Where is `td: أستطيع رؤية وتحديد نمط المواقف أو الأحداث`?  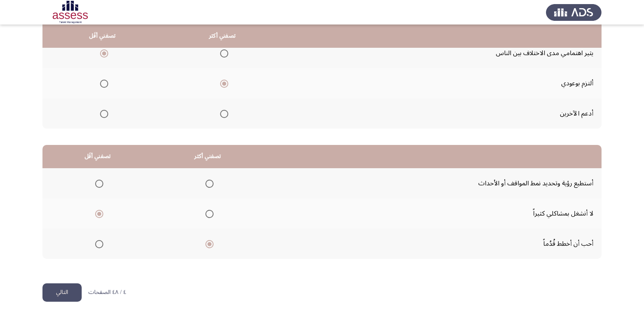
td: أستطيع رؤية وتحديد نمط المواقف أو الأحداث is located at coordinates (432, 183).